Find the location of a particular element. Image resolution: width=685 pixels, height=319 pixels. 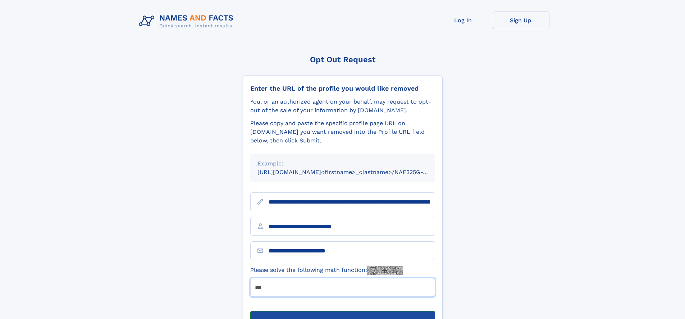

div: Opt Out Request is located at coordinates (343, 59).